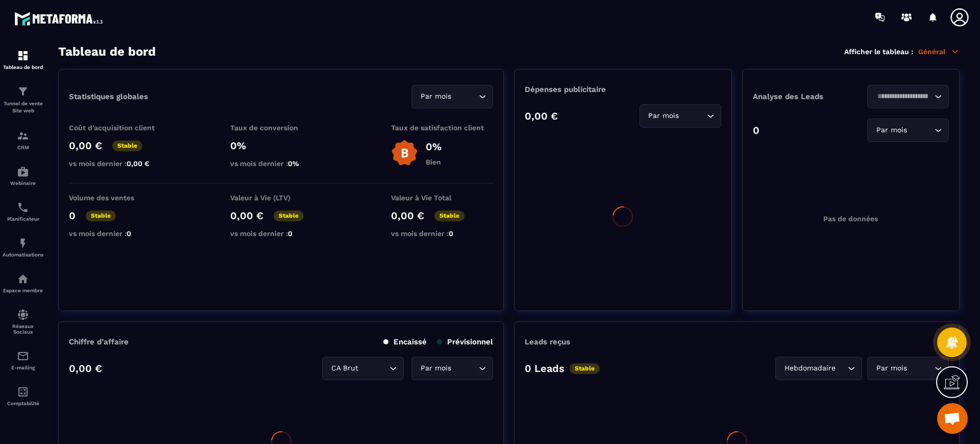 Image resolution: width=980 pixels, height=444 pixels. Describe the element at coordinates (23, 140) in the screenshot. I see `a: formationformationCRM` at that location.